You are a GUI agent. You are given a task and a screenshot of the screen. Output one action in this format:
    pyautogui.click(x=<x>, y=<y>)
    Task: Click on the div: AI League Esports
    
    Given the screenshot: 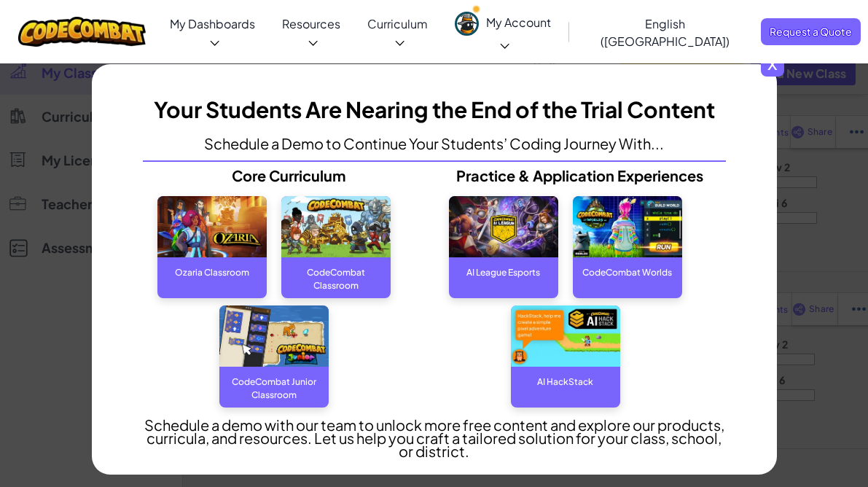 What is the action you would take?
    pyautogui.click(x=504, y=272)
    